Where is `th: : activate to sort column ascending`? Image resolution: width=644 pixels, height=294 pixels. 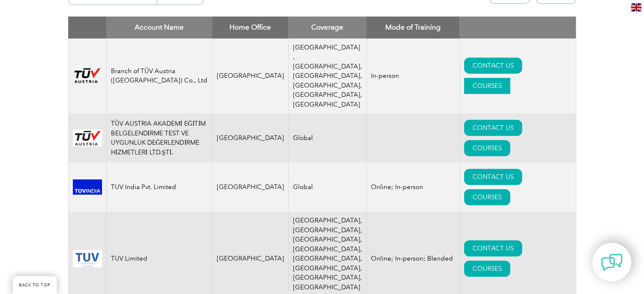
th: : activate to sort column ascending is located at coordinates (518, 28).